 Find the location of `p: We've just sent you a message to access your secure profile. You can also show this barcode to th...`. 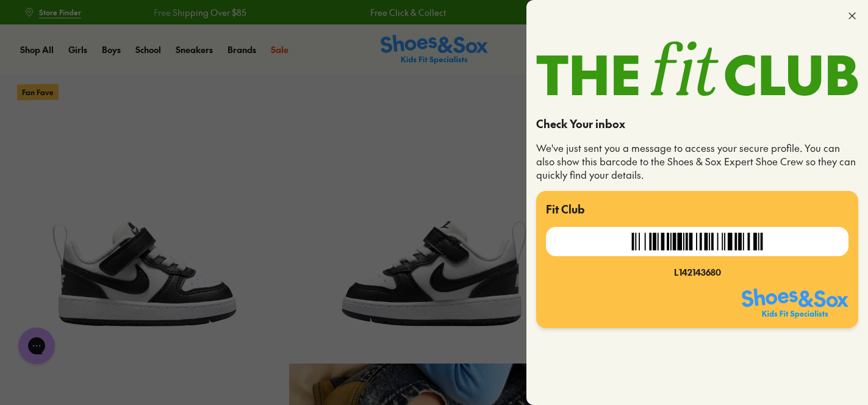

p: We've just sent you a message to access your secure profile. You can also show this barcode to th... is located at coordinates (697, 161).